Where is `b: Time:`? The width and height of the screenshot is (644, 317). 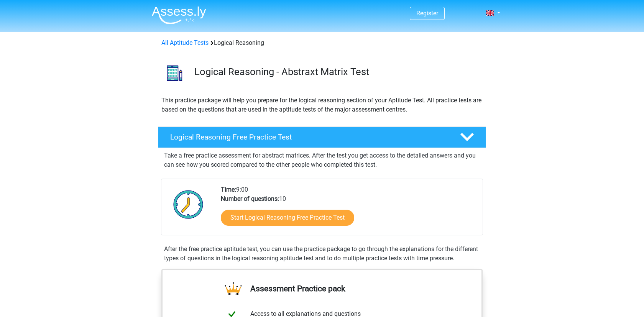
b: Time: is located at coordinates (228, 189).